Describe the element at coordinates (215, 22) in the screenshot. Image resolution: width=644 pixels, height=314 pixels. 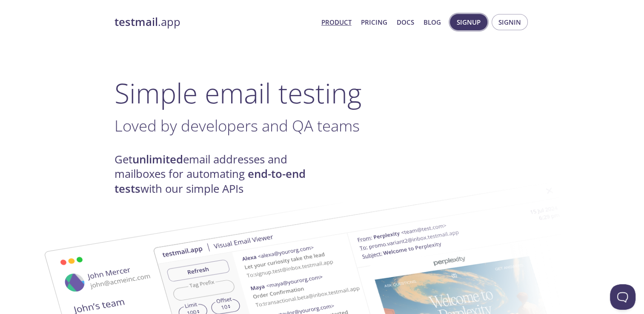
I see `a: testmail.app` at that location.